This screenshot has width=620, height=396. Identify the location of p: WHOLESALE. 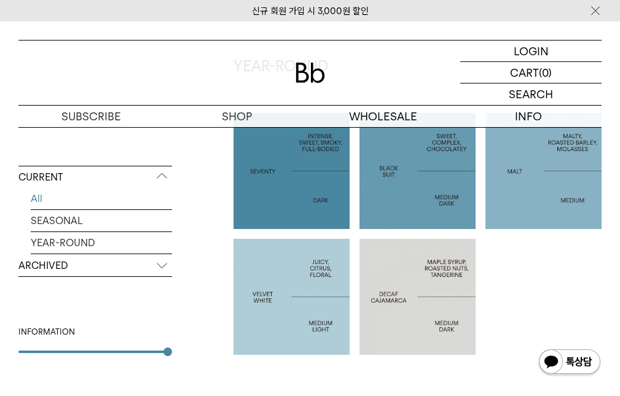
(383, 116).